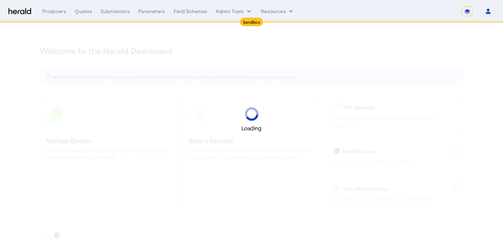 This screenshot has width=503, height=239. Describe the element at coordinates (20, 11) in the screenshot. I see `img: Herald Logo` at that location.